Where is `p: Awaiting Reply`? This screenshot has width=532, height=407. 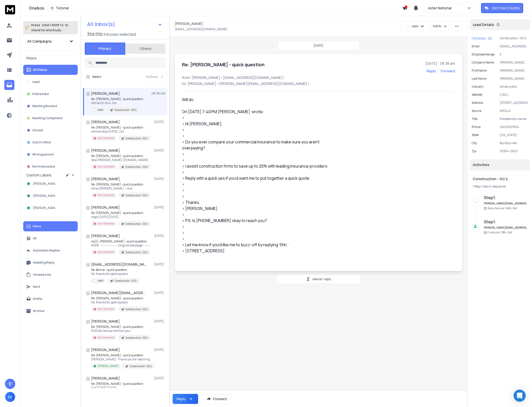 p: Awaiting Reply is located at coordinates (43, 263).